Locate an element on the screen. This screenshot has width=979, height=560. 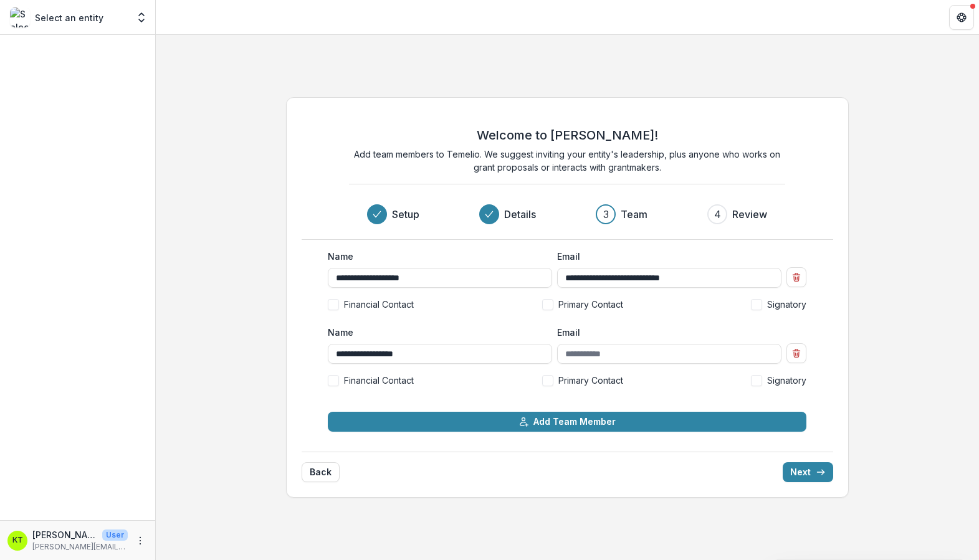
div: 3 is located at coordinates (606, 214).